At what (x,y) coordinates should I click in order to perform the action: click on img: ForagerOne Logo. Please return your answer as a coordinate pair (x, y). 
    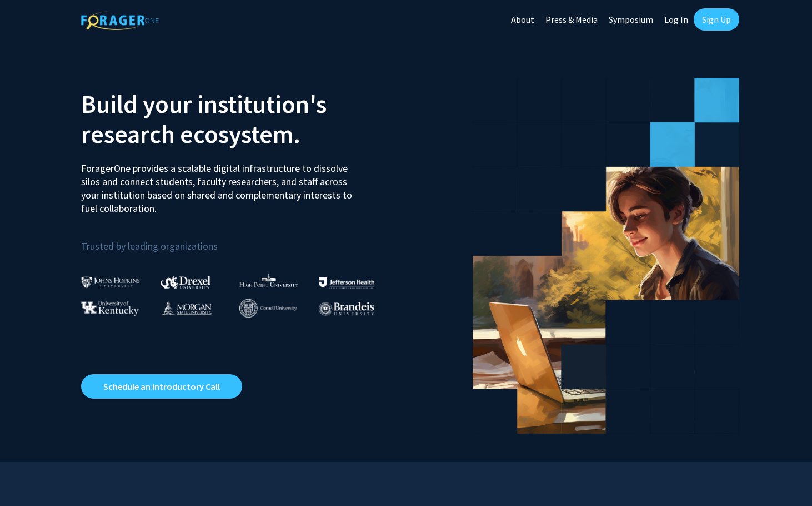
    Looking at the image, I should click on (120, 20).